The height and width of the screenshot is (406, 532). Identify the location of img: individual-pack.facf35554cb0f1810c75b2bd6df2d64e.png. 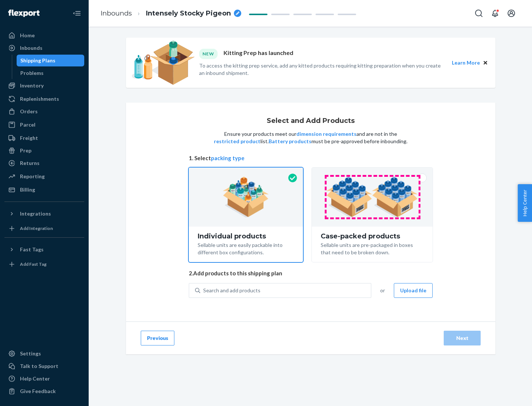
(246, 197).